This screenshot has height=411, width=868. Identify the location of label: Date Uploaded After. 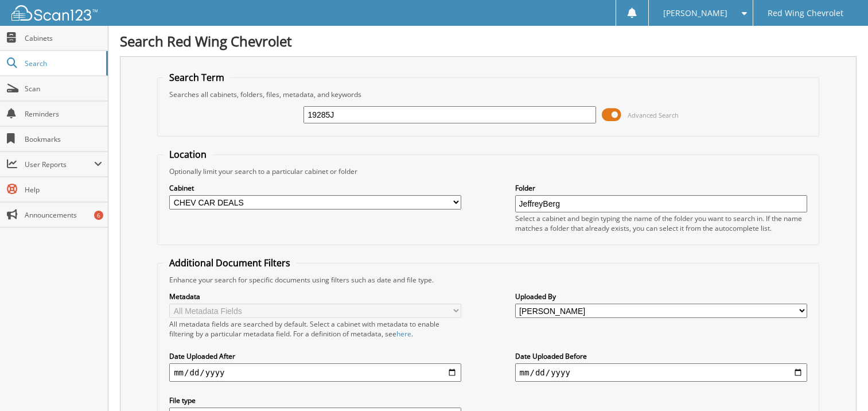
(315, 356).